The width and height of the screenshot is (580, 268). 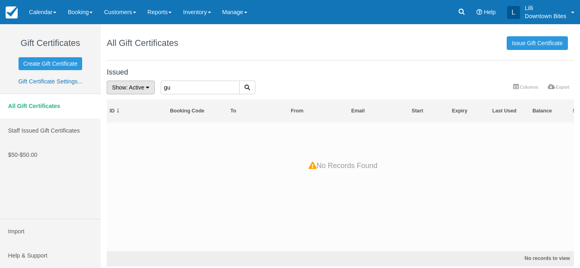 I want to click on div: Last Used, so click(x=510, y=111).